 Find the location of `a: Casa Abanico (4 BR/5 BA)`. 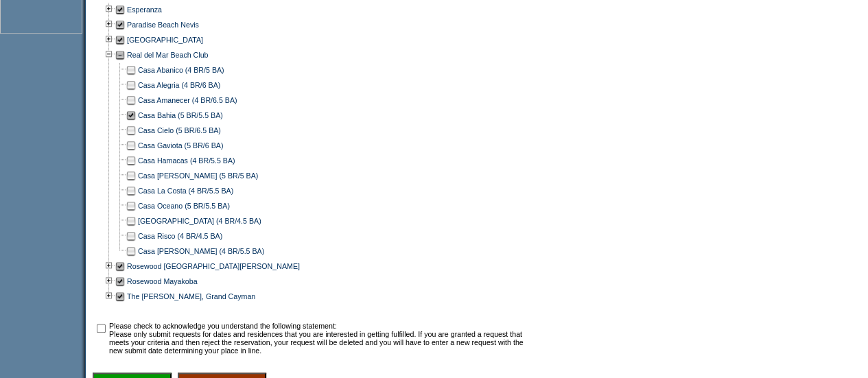

a: Casa Abanico (4 BR/5 BA) is located at coordinates (181, 70).